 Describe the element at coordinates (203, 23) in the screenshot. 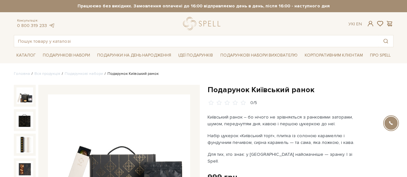

I see `a: logo` at that location.